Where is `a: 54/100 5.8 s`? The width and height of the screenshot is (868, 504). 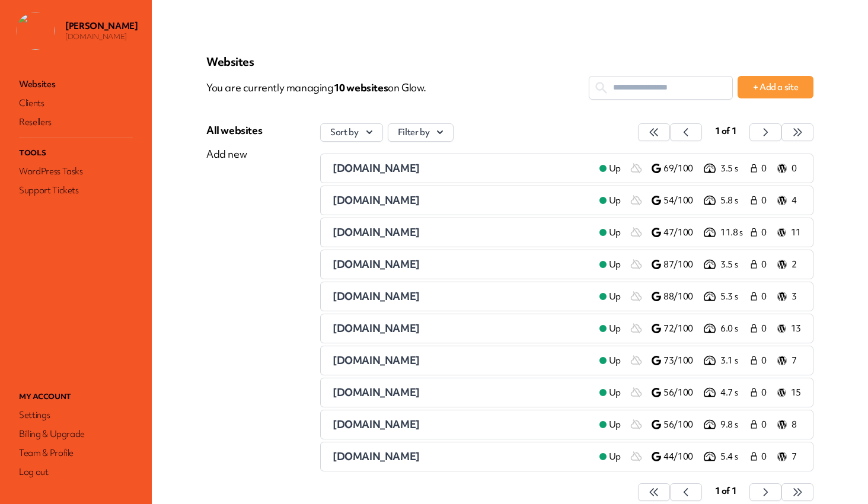 a: 54/100 5.8 s is located at coordinates (700, 200).